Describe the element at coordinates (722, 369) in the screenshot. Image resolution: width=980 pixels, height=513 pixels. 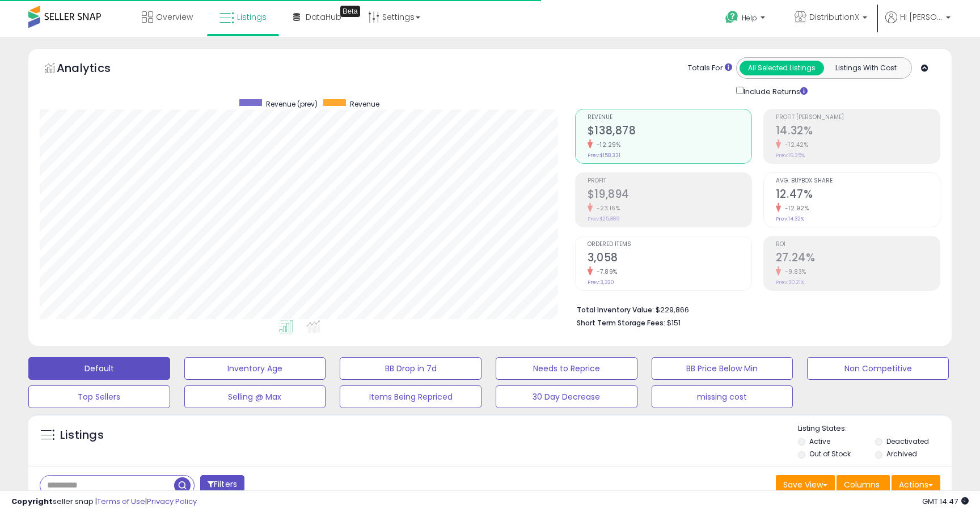
I see `button: BB Price Below Min` at that location.